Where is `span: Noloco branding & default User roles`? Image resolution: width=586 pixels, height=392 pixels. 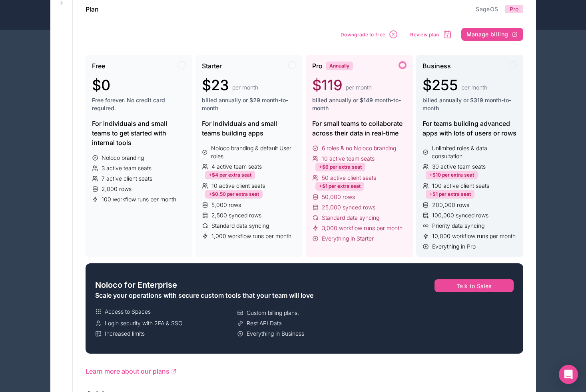 span: Noloco branding & default User roles is located at coordinates (254, 152).